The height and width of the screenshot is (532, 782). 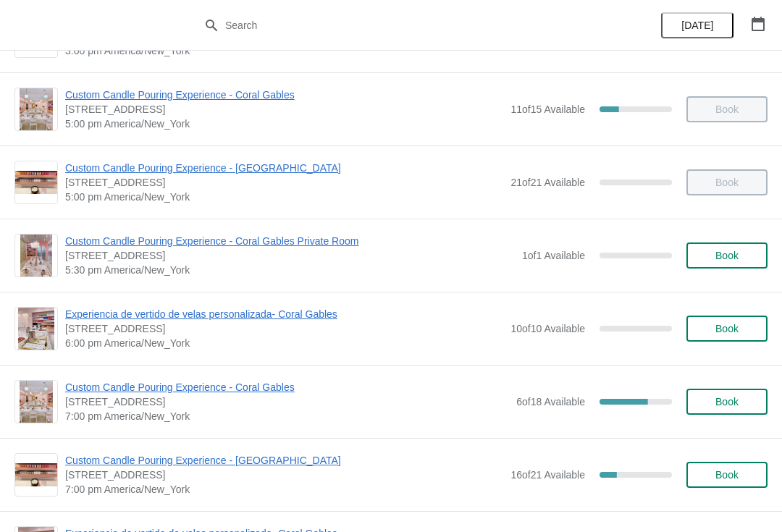 I want to click on img: Custom Candle Pouring Experience - Coral Gables | 154 Giralda Avenue, Coral Gables, FL, USA | 5:0..., so click(x=36, y=109).